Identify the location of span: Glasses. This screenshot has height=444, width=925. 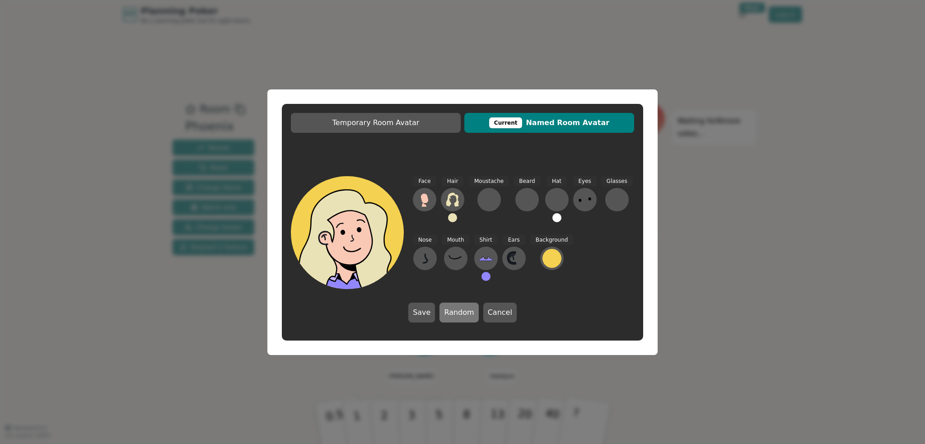
(617, 181).